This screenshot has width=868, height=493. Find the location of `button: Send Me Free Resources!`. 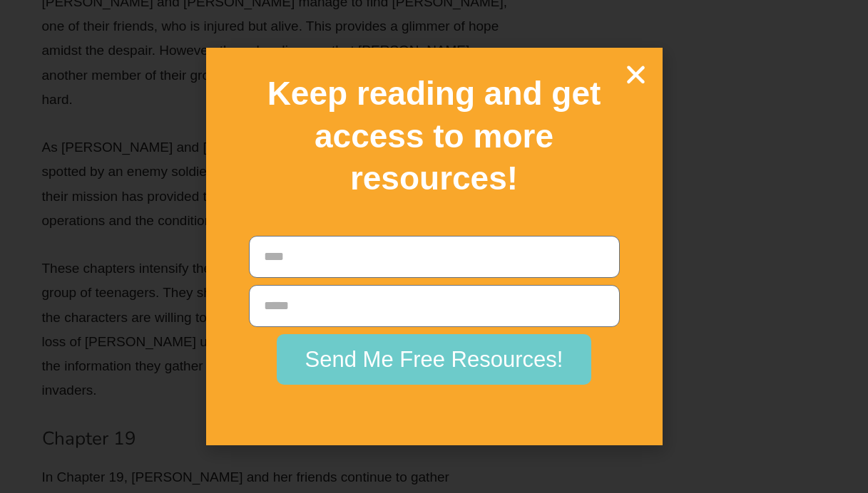

button: Send Me Free Resources! is located at coordinates (434, 359).